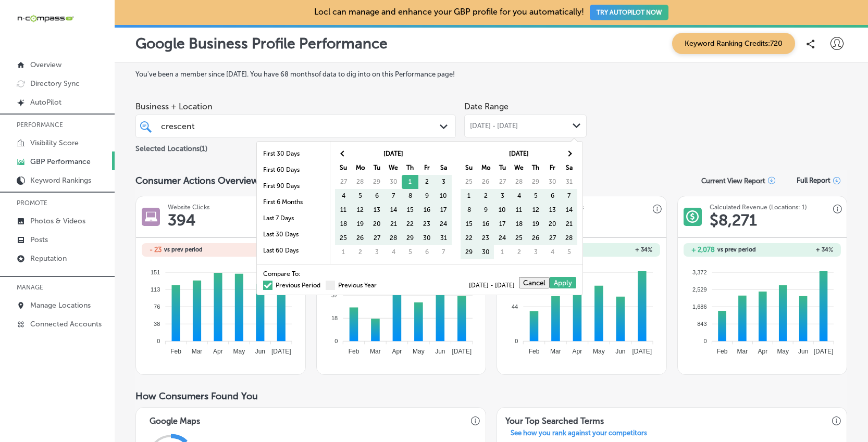  I want to click on tspan: 1,686, so click(700, 307).